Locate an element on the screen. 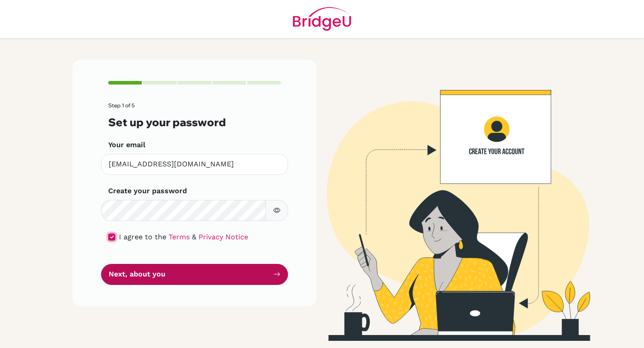  a: Privacy Notice is located at coordinates (224, 236).